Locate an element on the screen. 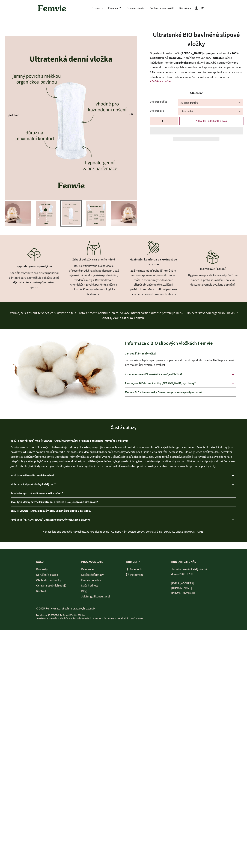 Image resolution: width=247 pixels, height=868 pixels. div: Jak často bych měla slipovou vložku měnit? is located at coordinates (123, 493).